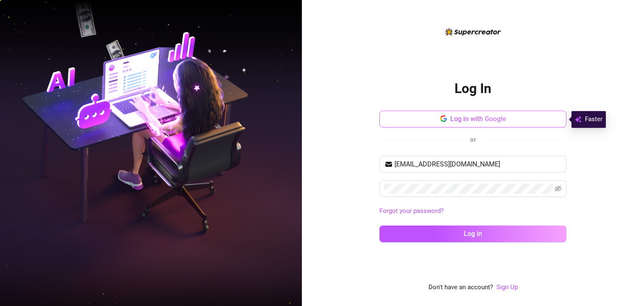 Image resolution: width=644 pixels, height=306 pixels. What do you see at coordinates (473, 119) in the screenshot?
I see `button: Log in with Google` at bounding box center [473, 119].